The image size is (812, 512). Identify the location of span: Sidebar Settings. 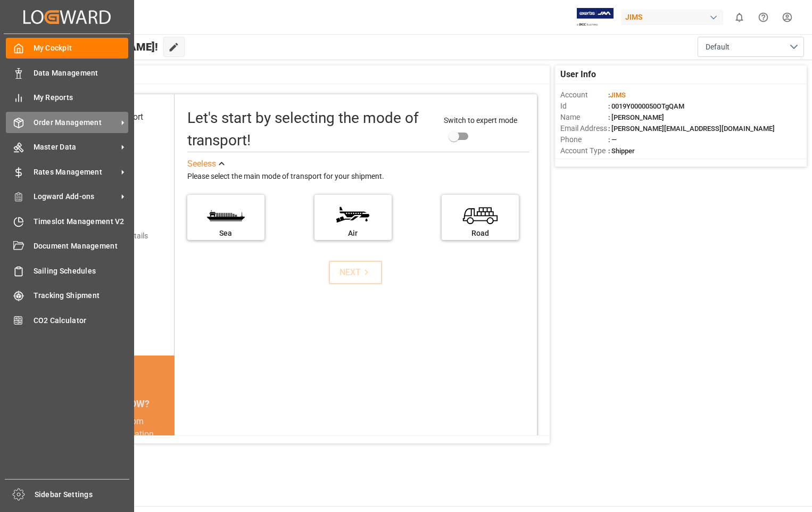
(82, 495).